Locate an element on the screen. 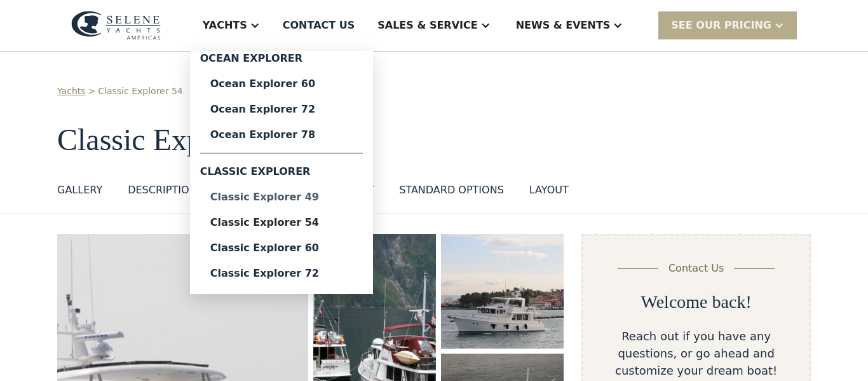 The image size is (868, 381). a: Ocean Explorer 78 is located at coordinates (282, 135).